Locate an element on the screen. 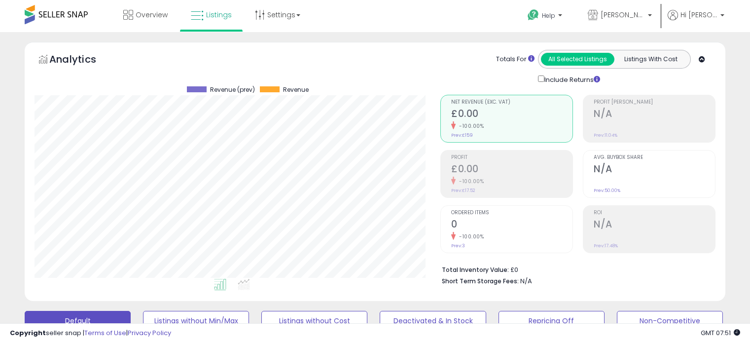 This screenshot has height=343, width=750. span: Profit is located at coordinates (512, 157).